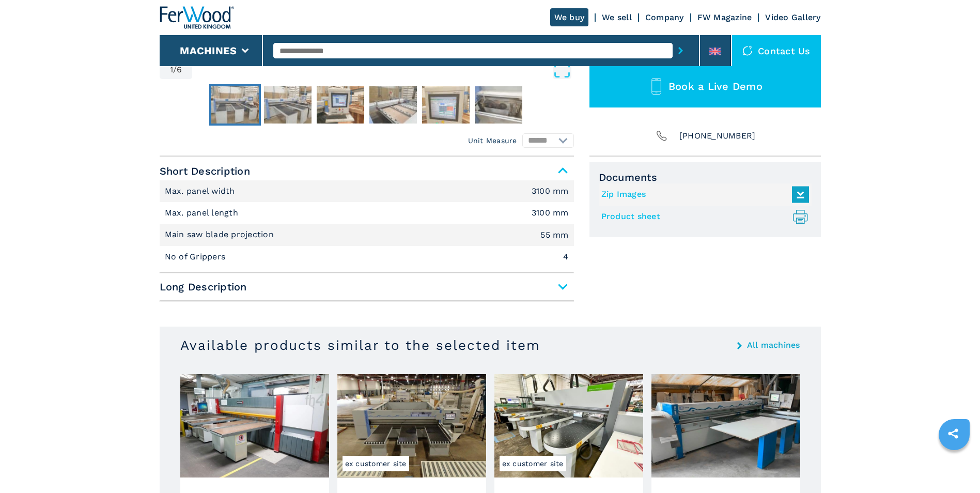 The image size is (980, 493). Describe the element at coordinates (208, 51) in the screenshot. I see `button: Machines` at that location.